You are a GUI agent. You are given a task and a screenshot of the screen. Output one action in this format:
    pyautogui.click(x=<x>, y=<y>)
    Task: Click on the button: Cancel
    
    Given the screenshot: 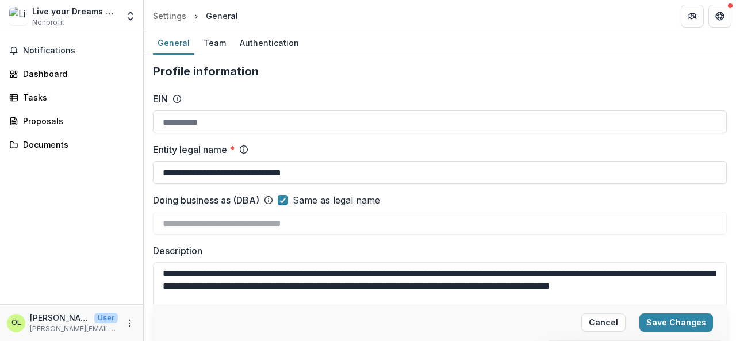 What is the action you would take?
    pyautogui.click(x=603, y=323)
    